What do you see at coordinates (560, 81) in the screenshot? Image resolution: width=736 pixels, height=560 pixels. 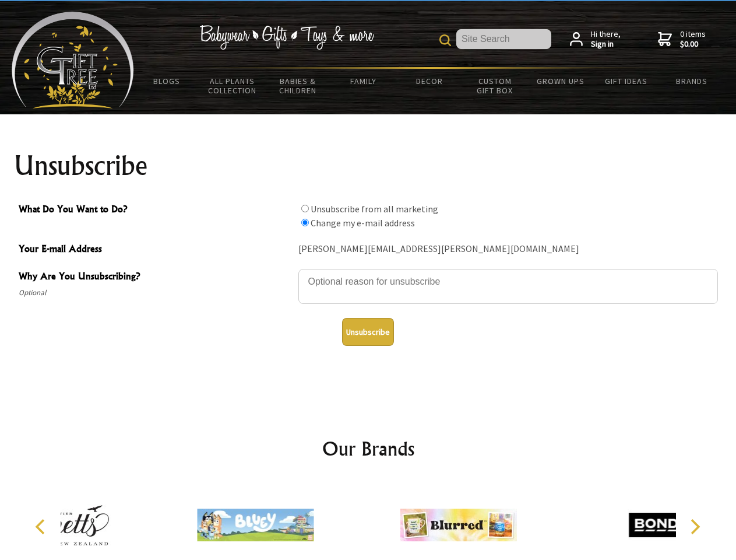 I see `a: Grown Ups` at bounding box center [560, 81].